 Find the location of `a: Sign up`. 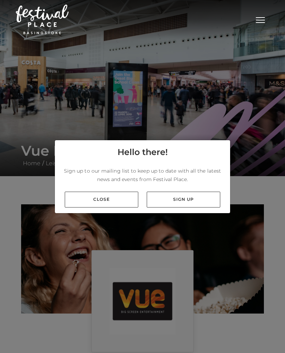

a: Sign up is located at coordinates (183, 199).